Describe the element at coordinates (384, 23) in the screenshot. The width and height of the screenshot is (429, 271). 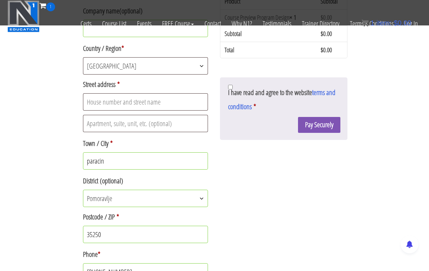
I see `span: item:` at that location.